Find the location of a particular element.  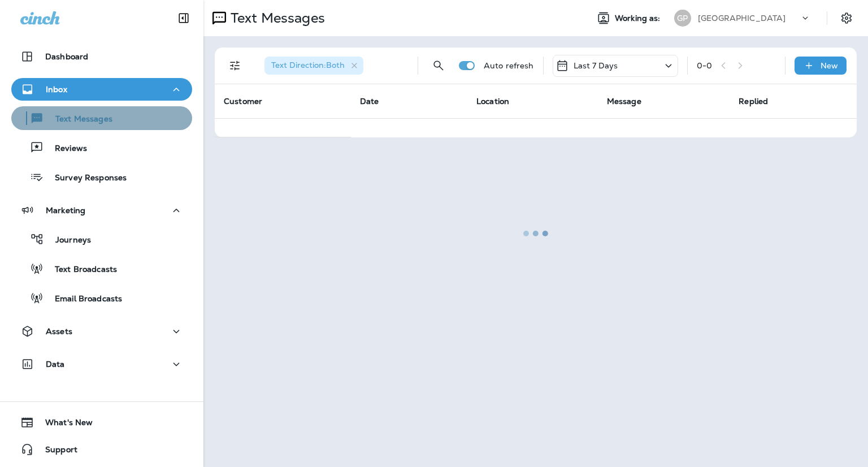

button: Dashboard is located at coordinates (101, 56).